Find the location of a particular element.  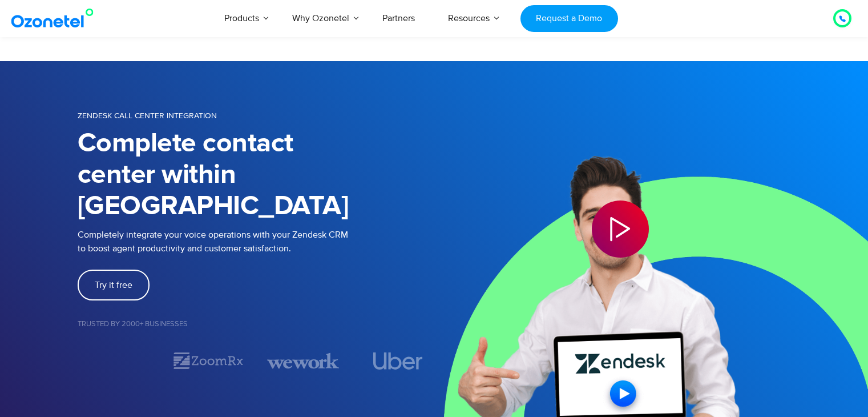

div: Play Video is located at coordinates (620, 229).